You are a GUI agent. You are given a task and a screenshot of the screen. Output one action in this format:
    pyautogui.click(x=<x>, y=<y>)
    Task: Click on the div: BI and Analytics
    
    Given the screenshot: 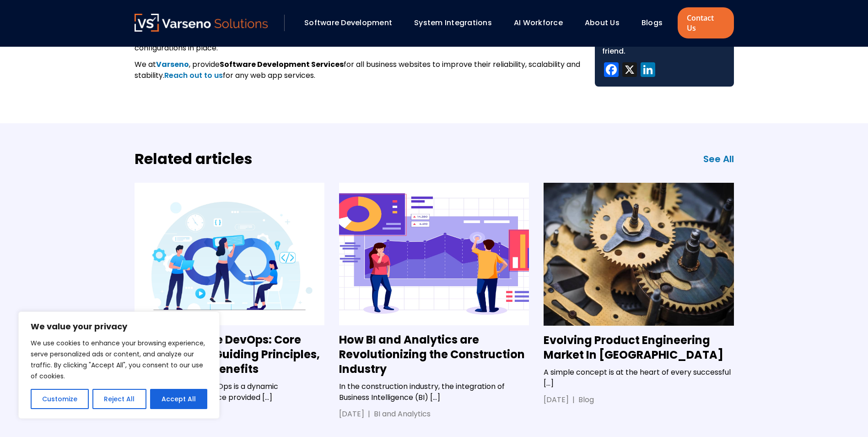 What is the action you would take?
    pyautogui.click(x=402, y=414)
    